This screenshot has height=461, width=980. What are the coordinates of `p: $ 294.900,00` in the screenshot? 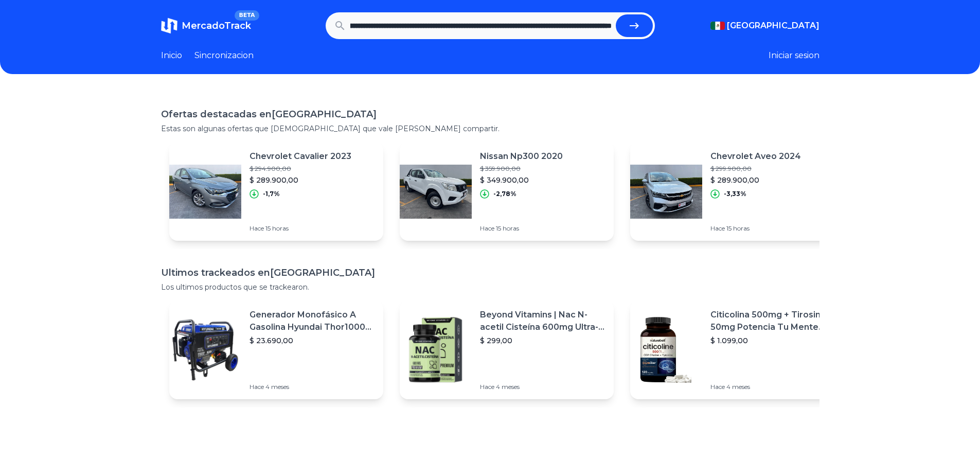 It's located at (301, 169).